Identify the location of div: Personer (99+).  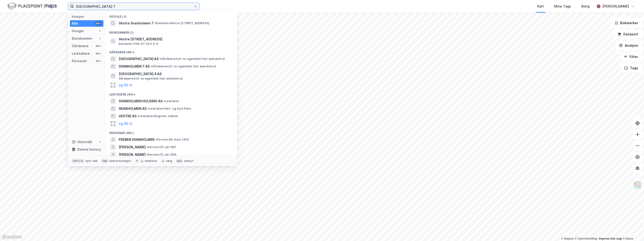
(171, 132).